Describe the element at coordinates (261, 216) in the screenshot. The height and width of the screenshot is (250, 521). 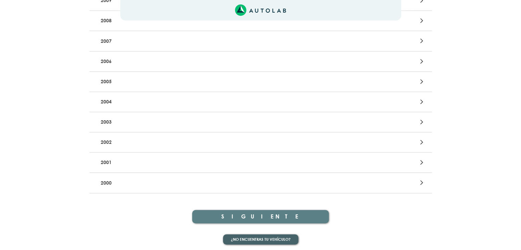
I see `button: SIGUIENTE` at that location.